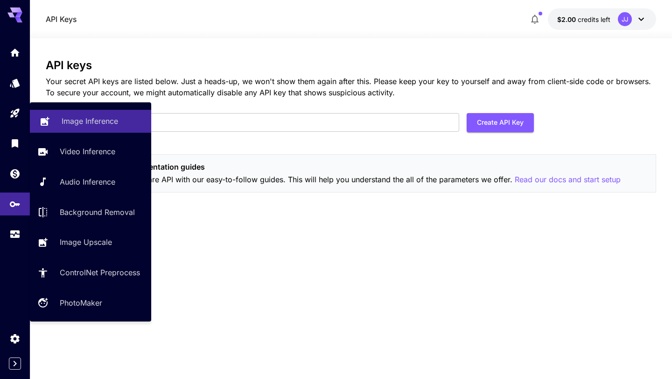 The width and height of the screenshot is (672, 379). I want to click on span: credits left, so click(594, 19).